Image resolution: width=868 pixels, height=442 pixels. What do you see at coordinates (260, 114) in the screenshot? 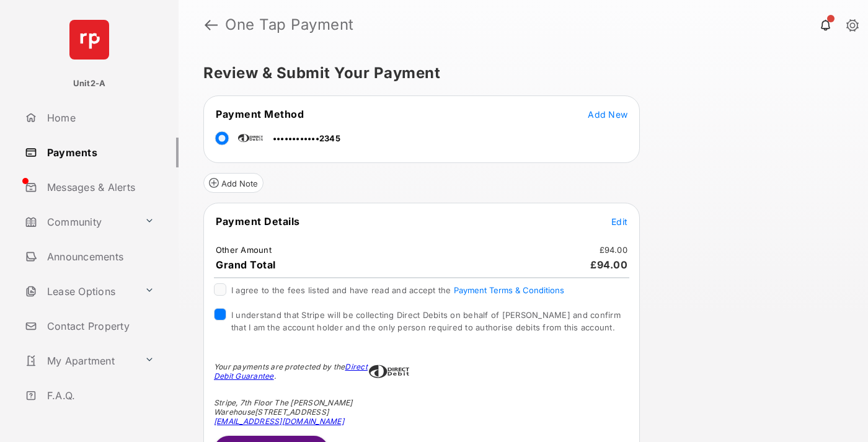
I see `span: Payment Method` at bounding box center [260, 114].